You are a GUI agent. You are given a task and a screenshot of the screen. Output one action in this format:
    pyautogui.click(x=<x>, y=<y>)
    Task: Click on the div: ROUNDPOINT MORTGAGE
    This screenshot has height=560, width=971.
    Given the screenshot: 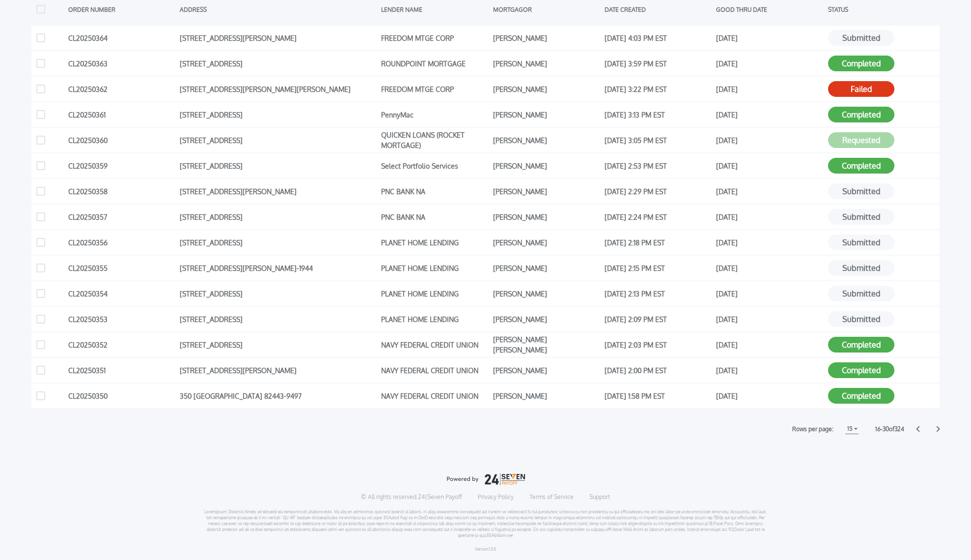 What is the action you would take?
    pyautogui.click(x=435, y=63)
    